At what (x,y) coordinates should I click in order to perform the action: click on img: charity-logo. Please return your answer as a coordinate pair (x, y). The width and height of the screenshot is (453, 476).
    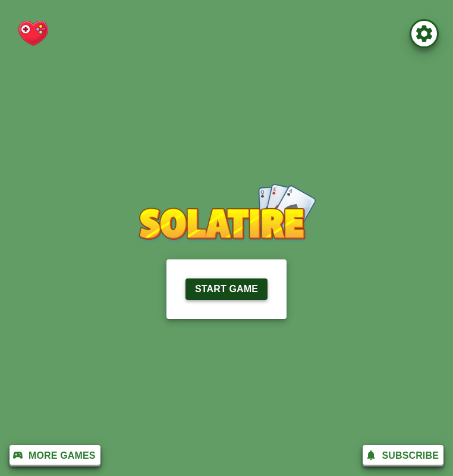
    Looking at the image, I should click on (34, 34).